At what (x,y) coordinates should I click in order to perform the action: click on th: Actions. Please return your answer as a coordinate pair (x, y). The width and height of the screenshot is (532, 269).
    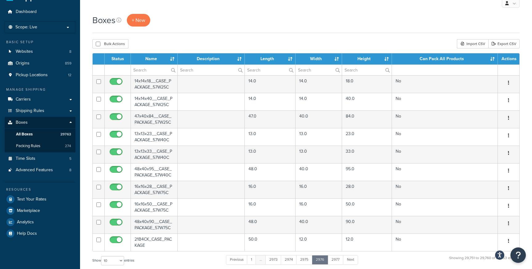
    Looking at the image, I should click on (509, 59).